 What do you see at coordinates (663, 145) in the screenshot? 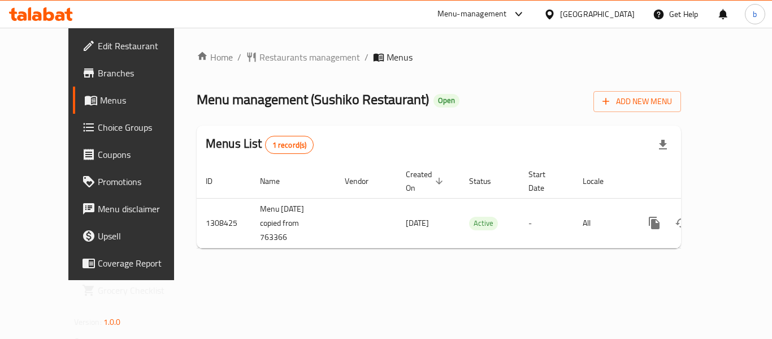
I see `div: Export file` at bounding box center [663, 145].